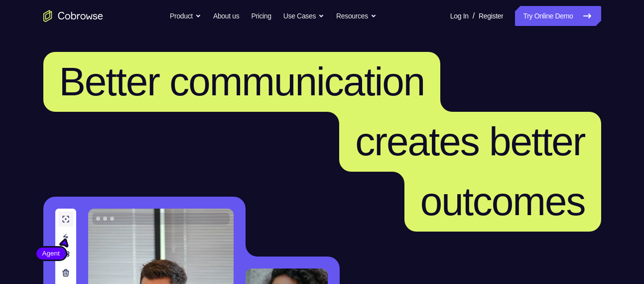  Describe the element at coordinates (51, 253) in the screenshot. I see `span: Agent` at that location.